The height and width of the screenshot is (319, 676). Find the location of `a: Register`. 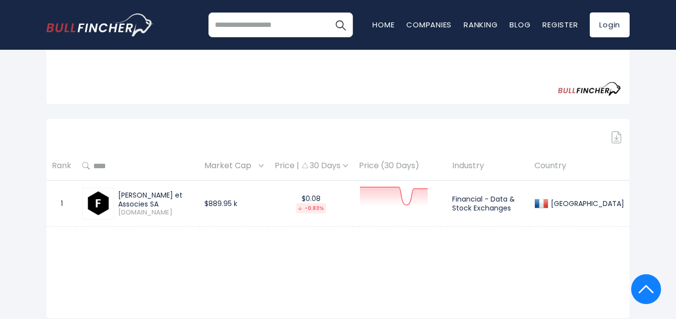

a: Register is located at coordinates (560, 24).